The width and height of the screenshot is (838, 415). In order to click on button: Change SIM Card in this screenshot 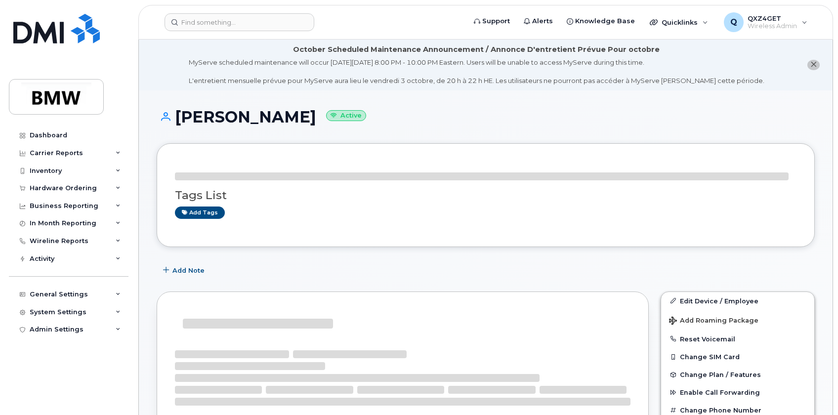, I will do `click(737, 357)`.